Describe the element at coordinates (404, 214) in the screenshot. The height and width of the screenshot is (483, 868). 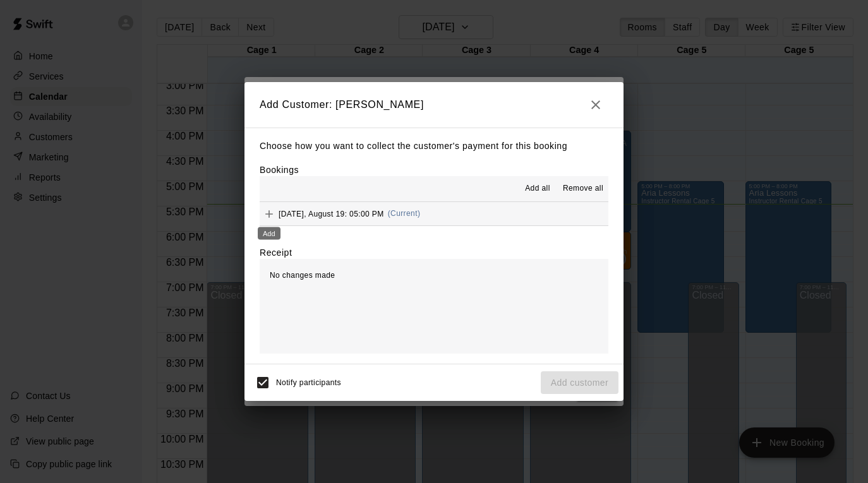
I see `span: (Current)` at that location.